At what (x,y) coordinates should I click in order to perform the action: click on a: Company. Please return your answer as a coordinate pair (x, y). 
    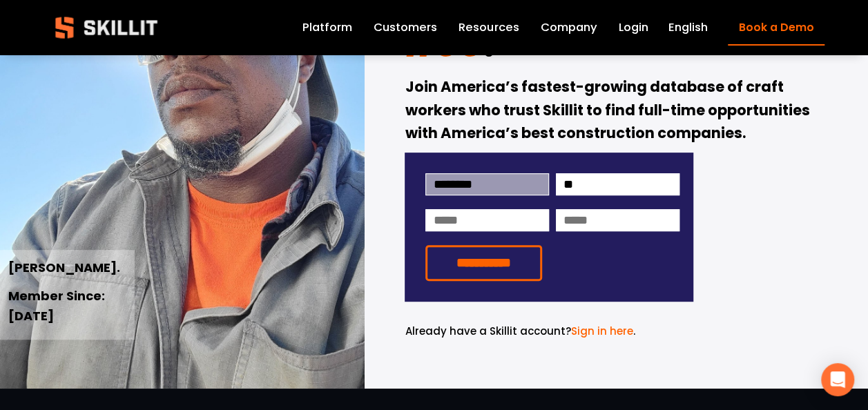
    Looking at the image, I should click on (569, 28).